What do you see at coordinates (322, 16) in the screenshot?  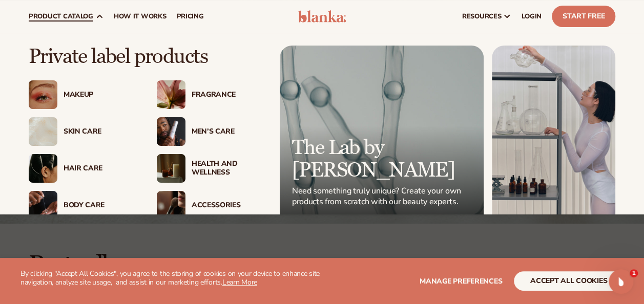 I see `img: logo` at bounding box center [322, 16].